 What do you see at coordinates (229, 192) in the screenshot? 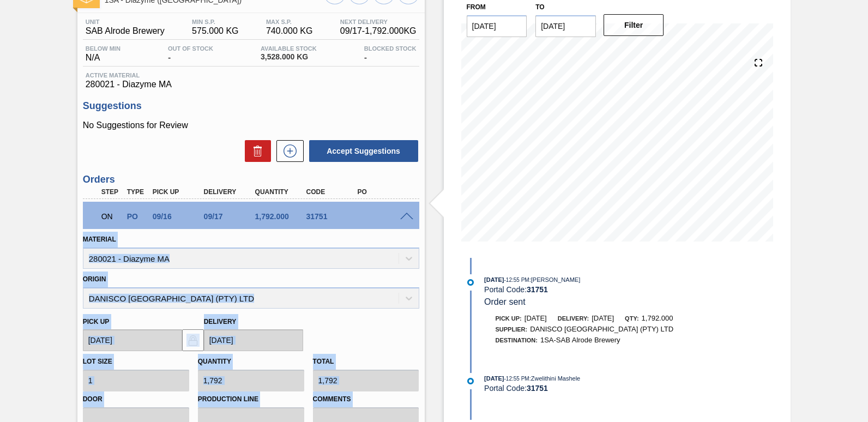
I see `div: Delivery` at bounding box center [229, 192].